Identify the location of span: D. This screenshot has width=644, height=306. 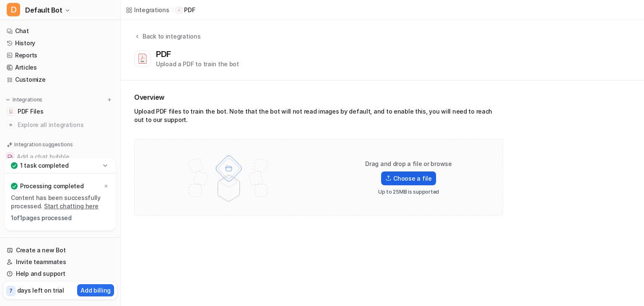
(13, 9).